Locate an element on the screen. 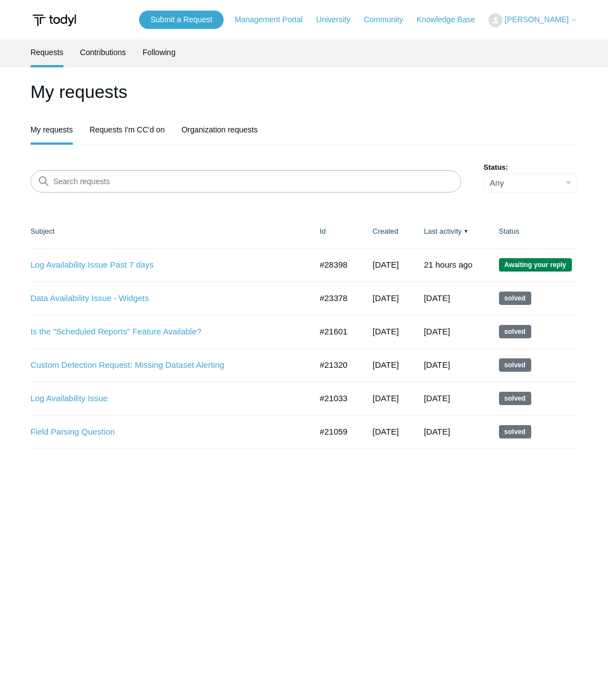  a: Submit a Request is located at coordinates (181, 19).